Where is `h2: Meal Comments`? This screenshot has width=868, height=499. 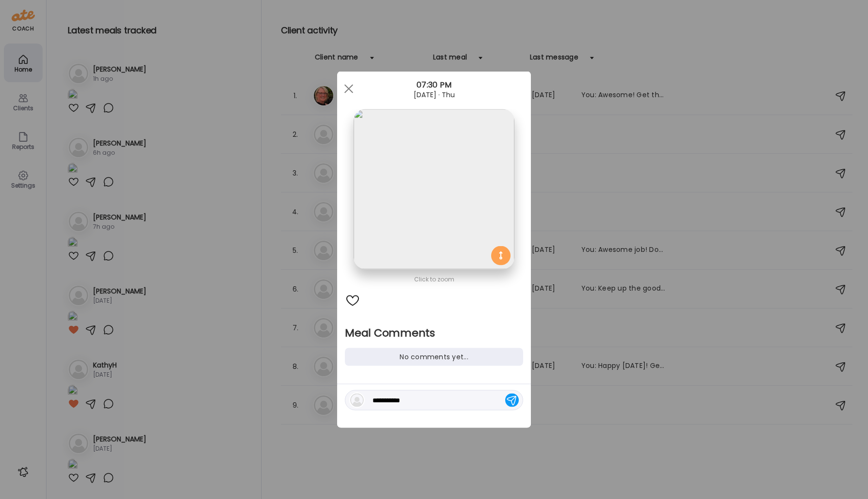 h2: Meal Comments is located at coordinates (434, 334).